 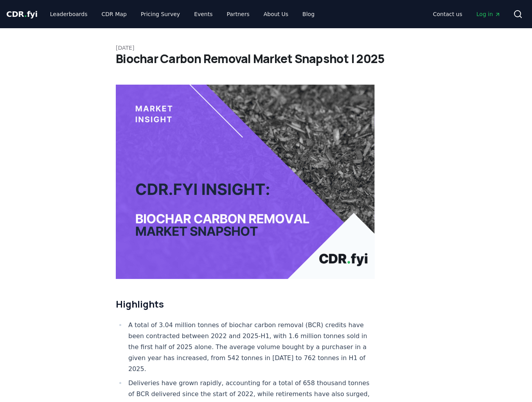 I want to click on a: Log in, so click(x=489, y=14).